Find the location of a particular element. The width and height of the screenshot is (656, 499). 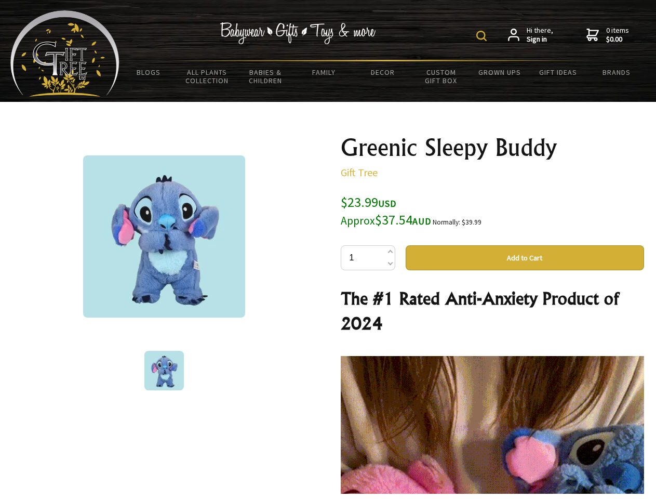

strong: $0.00 is located at coordinates (618, 39).